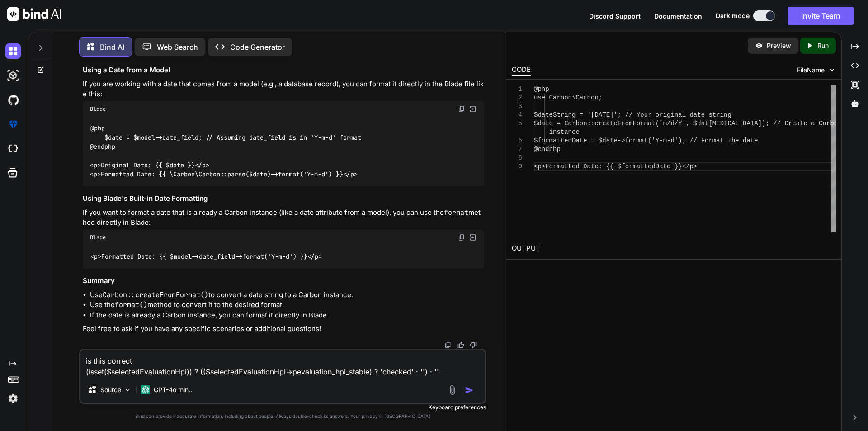 The width and height of the screenshot is (868, 431). I want to click on li: If the date is already a Carbon instance, you can format it directly in Blade., so click(287, 315).